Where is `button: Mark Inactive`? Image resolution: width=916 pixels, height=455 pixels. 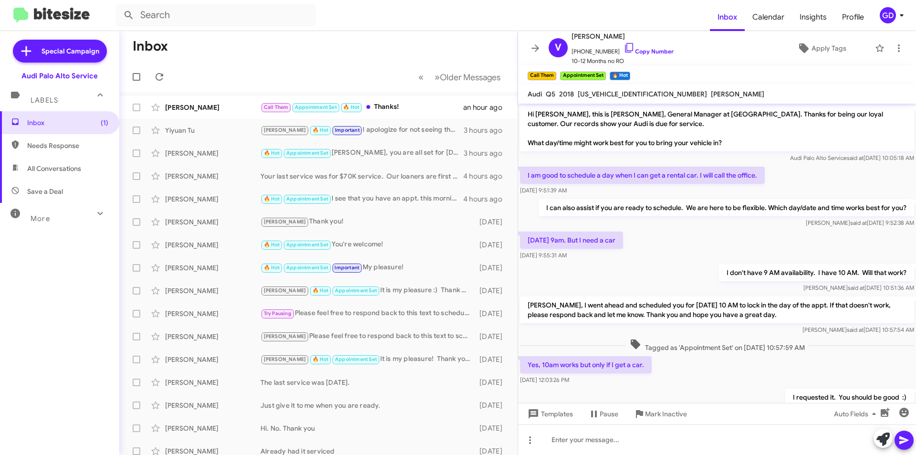 button: Mark Inactive is located at coordinates (660, 414).